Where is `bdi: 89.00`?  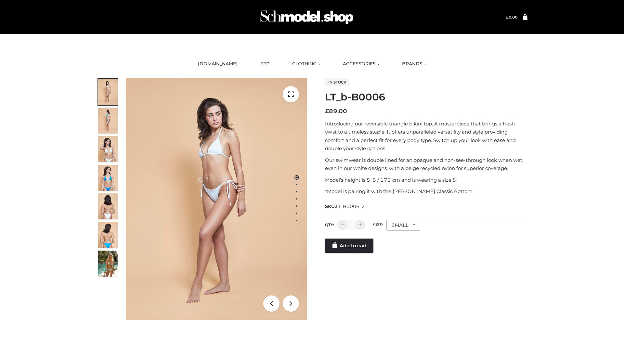 bdi: 89.00 is located at coordinates (336, 111).